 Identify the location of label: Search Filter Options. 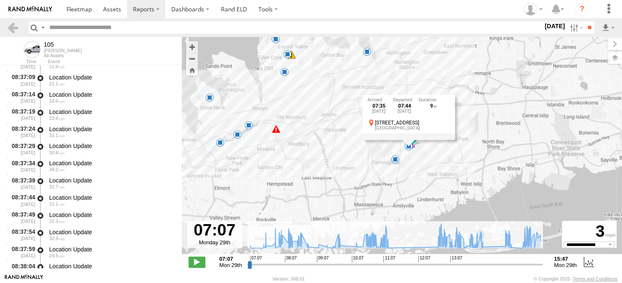
(575, 27).